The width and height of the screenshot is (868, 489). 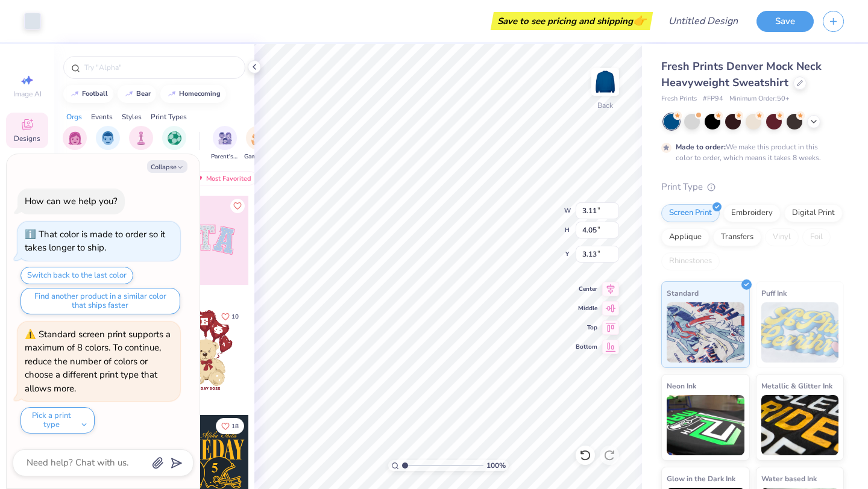 I want to click on span: Metallic & Glitter Ink, so click(x=797, y=385).